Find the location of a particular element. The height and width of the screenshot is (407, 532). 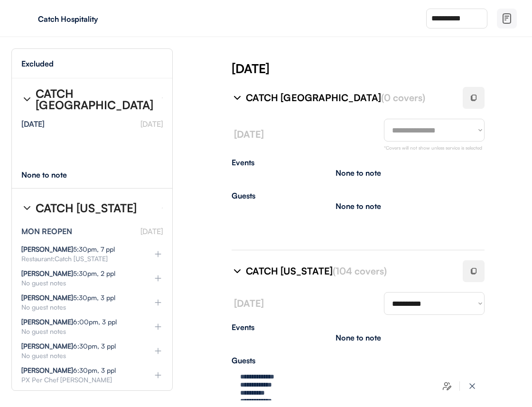

div: MON REOPEN is located at coordinates (47, 231).